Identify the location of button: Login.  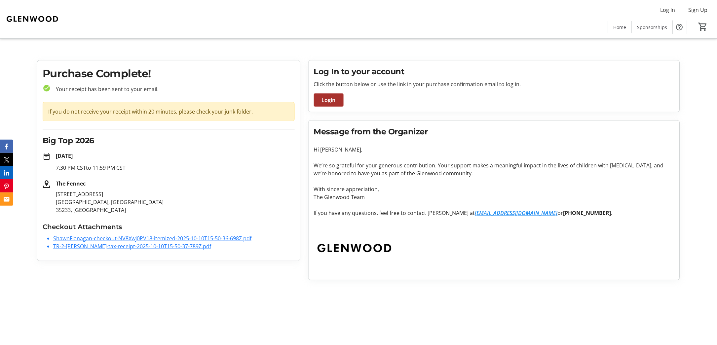
(329, 100).